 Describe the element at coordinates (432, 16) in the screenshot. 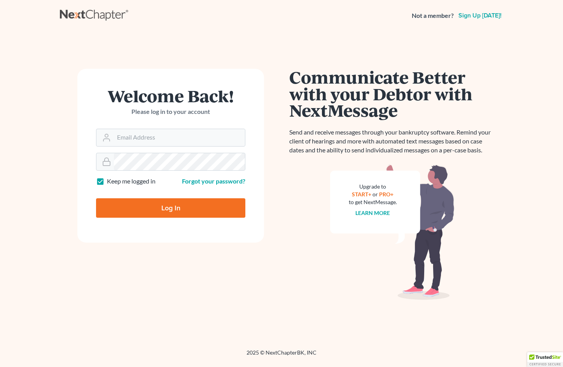

I see `strong: Not a member?` at that location.